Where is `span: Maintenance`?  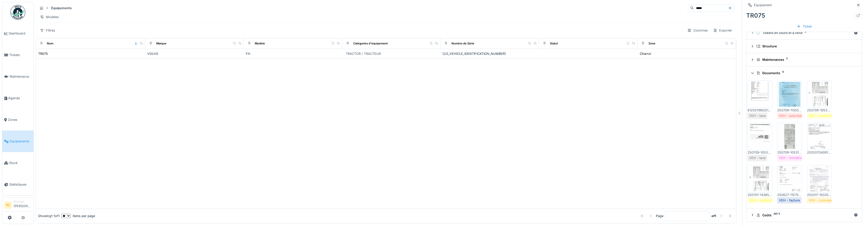
span: Maintenance is located at coordinates (21, 77).